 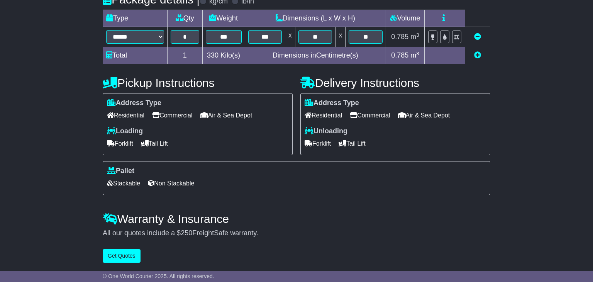 I want to click on td: 1, so click(x=185, y=56).